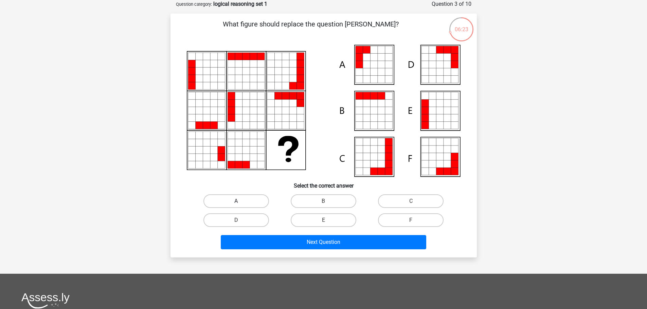 This screenshot has width=647, height=309. I want to click on img: Assessly logo, so click(45, 301).